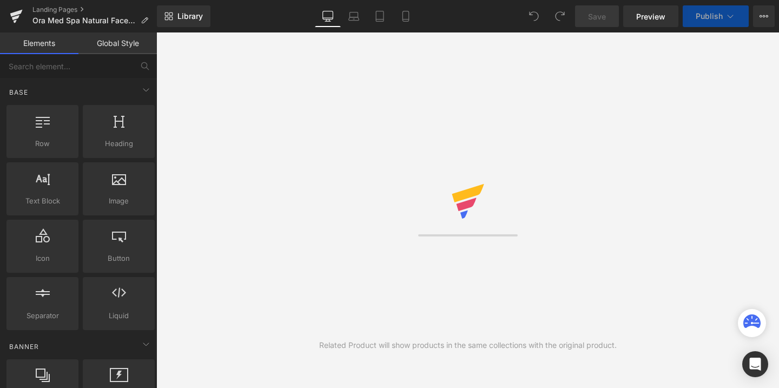  Describe the element at coordinates (328, 16) in the screenshot. I see `a: Desktop` at that location.